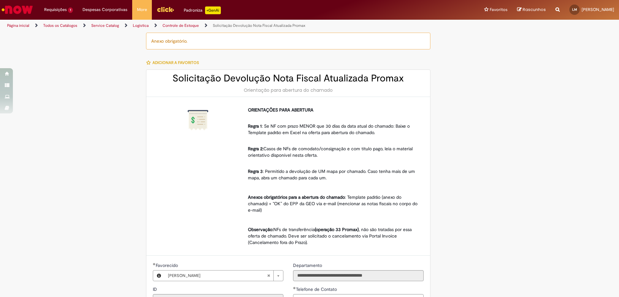 The height and width of the screenshot is (297, 619). I want to click on img: Solicitação Devolução Nota Fiscal Atualizada Promax, so click(198, 120).